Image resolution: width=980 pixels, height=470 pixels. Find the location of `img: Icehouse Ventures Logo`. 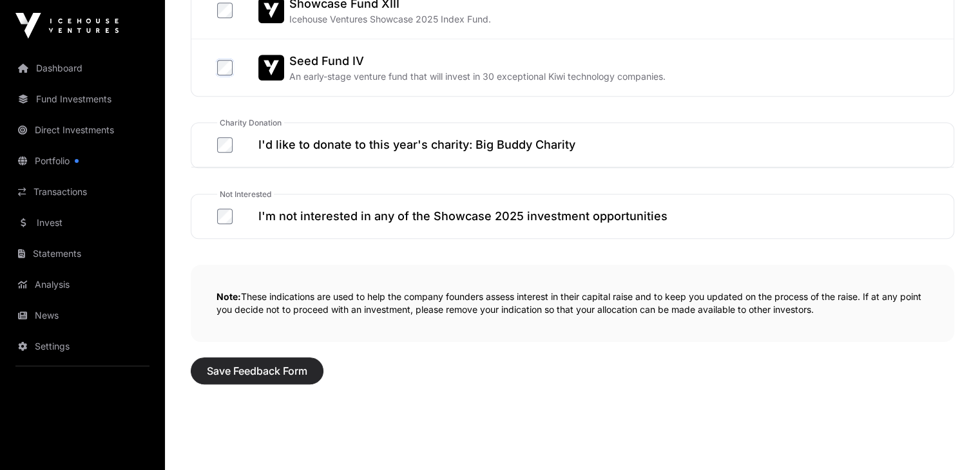

img: Icehouse Ventures Logo is located at coordinates (67, 25).